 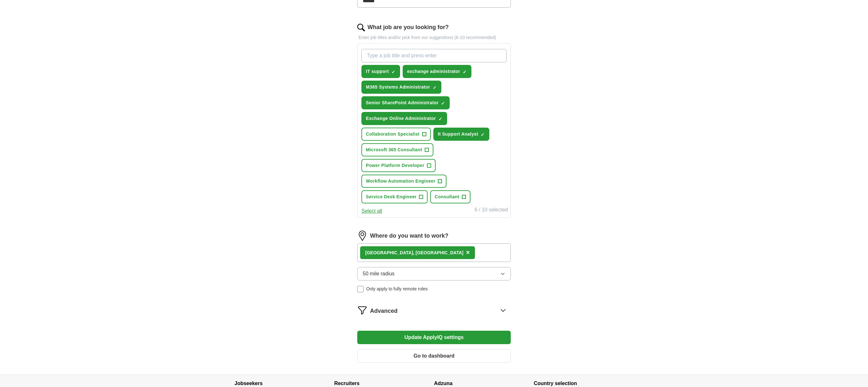 What do you see at coordinates (434, 338) in the screenshot?
I see `button: Update ApplyIQ settings` at bounding box center [434, 338].